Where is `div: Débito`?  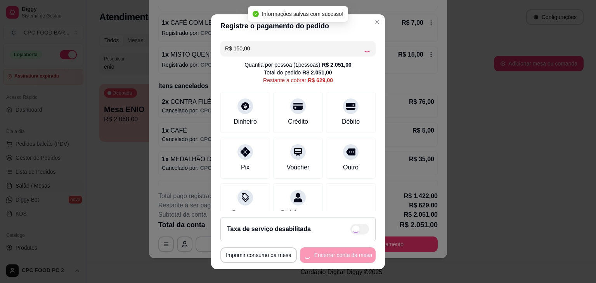
div: Débito is located at coordinates (350, 122).